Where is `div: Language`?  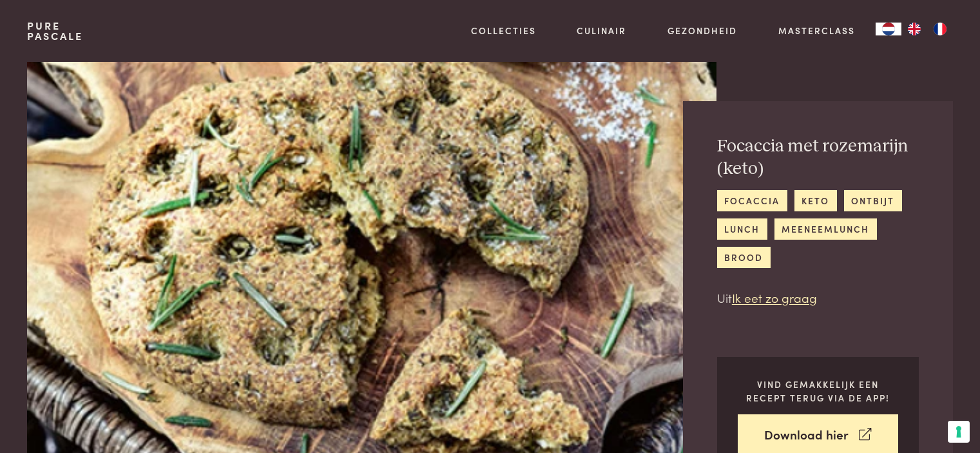
div: Language is located at coordinates (889, 29).